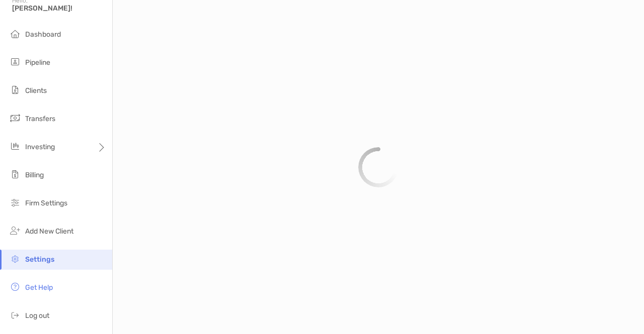  Describe the element at coordinates (37, 316) in the screenshot. I see `span: Log out` at that location.